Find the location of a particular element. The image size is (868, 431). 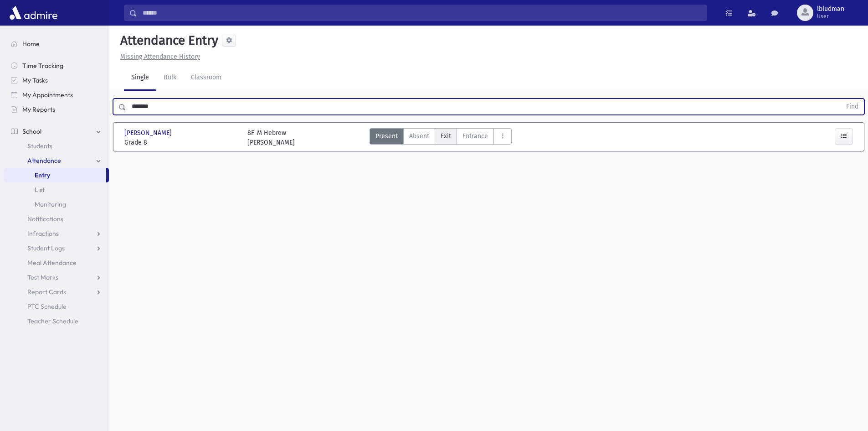

span: Notifications is located at coordinates (45, 219).